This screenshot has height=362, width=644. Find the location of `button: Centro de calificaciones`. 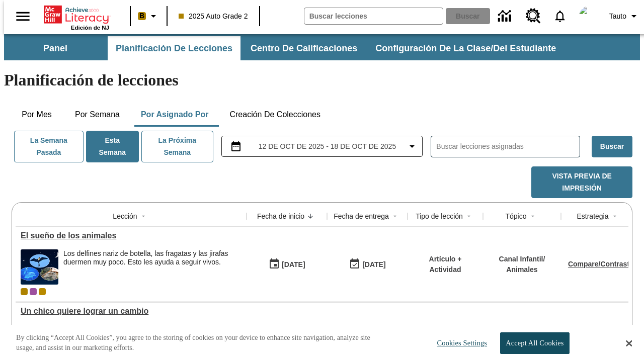

button: Centro de calificaciones is located at coordinates (304, 48).